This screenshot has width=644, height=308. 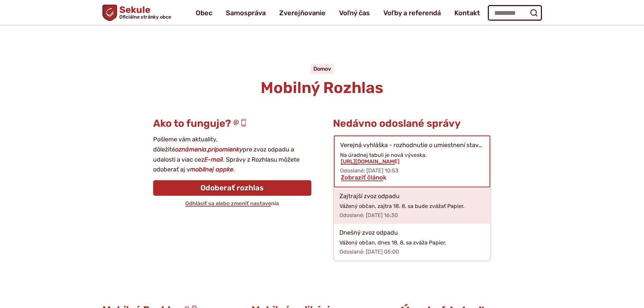 I want to click on strong: mobilnej appke, so click(x=212, y=169).